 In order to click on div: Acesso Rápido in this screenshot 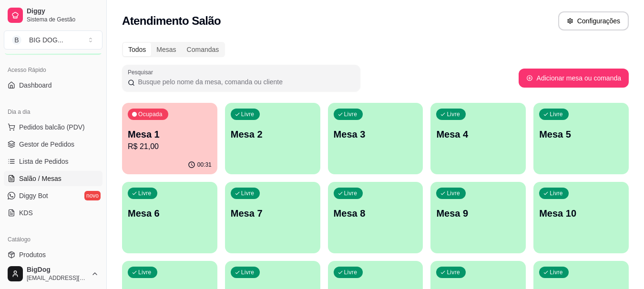, I will do `click(53, 70)`.